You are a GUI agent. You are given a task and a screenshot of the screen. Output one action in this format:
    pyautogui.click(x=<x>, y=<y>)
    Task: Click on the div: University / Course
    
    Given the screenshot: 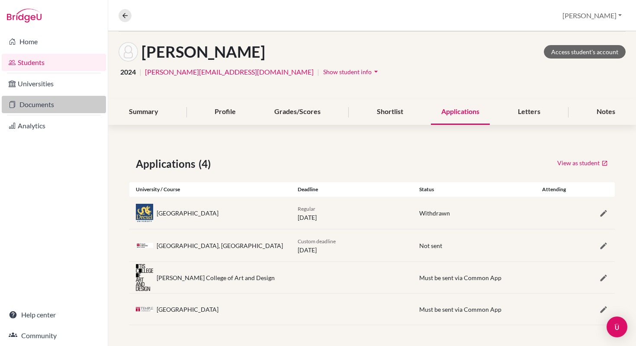 What is the action you would take?
    pyautogui.click(x=210, y=189)
    